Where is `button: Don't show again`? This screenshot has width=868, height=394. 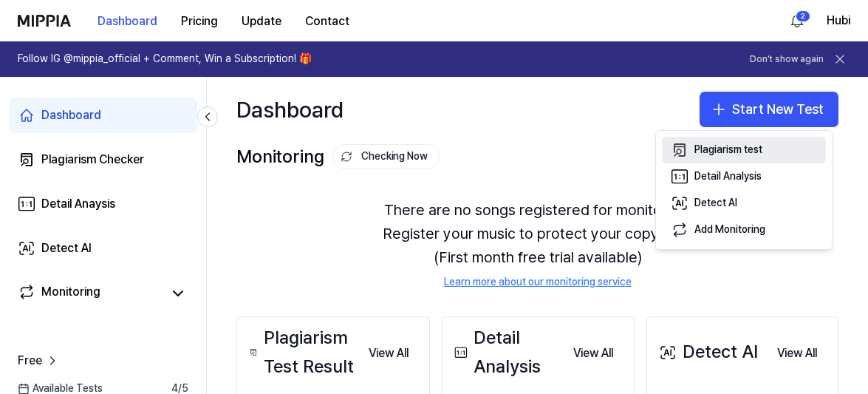
button: Don't show again is located at coordinates (787, 59).